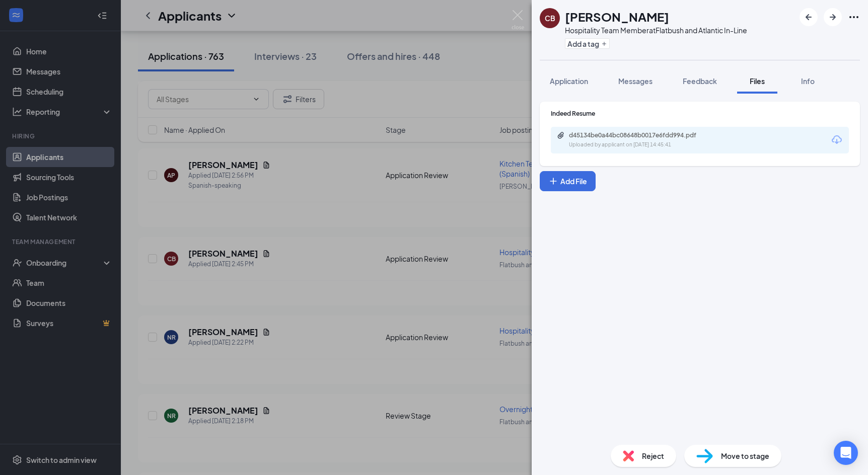 Image resolution: width=868 pixels, height=475 pixels. I want to click on span: Files, so click(757, 81).